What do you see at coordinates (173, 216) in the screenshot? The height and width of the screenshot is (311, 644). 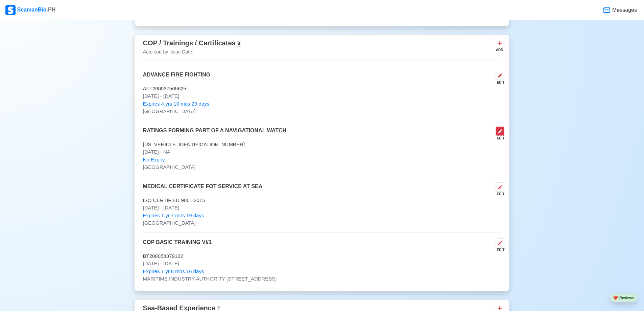 I see `span: Expires 1 yr 7 mos 19 days` at bounding box center [173, 216].